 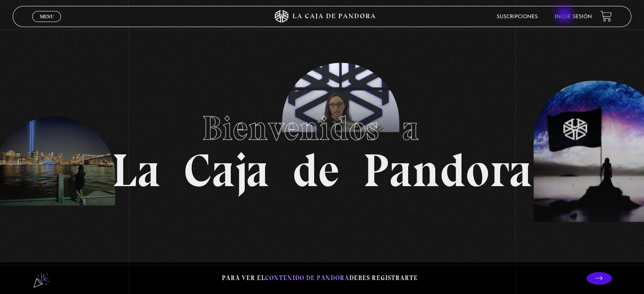 What do you see at coordinates (573, 17) in the screenshot?
I see `a: Inicie sesión` at bounding box center [573, 17].